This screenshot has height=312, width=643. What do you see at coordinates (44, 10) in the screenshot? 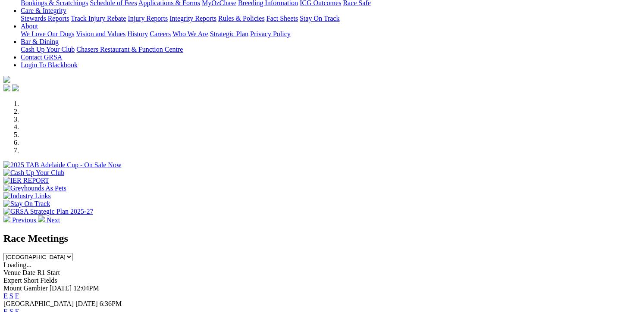
I see `a: Care & Integrity` at bounding box center [44, 10].